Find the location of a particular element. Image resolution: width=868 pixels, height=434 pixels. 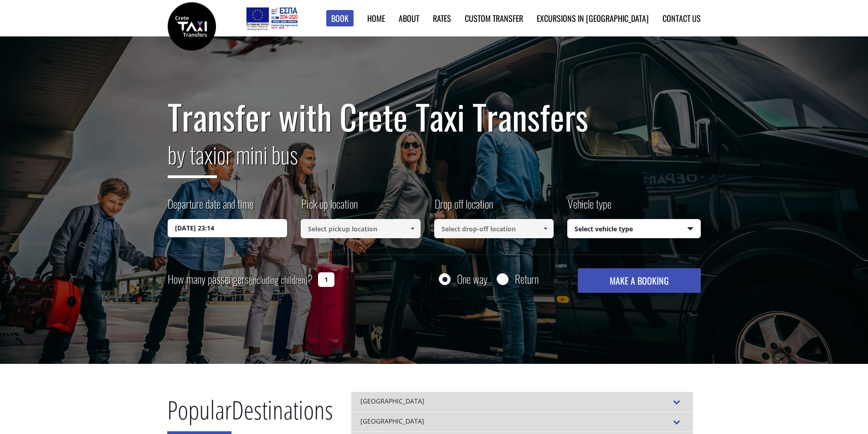

span: Popular is located at coordinates (199, 413).